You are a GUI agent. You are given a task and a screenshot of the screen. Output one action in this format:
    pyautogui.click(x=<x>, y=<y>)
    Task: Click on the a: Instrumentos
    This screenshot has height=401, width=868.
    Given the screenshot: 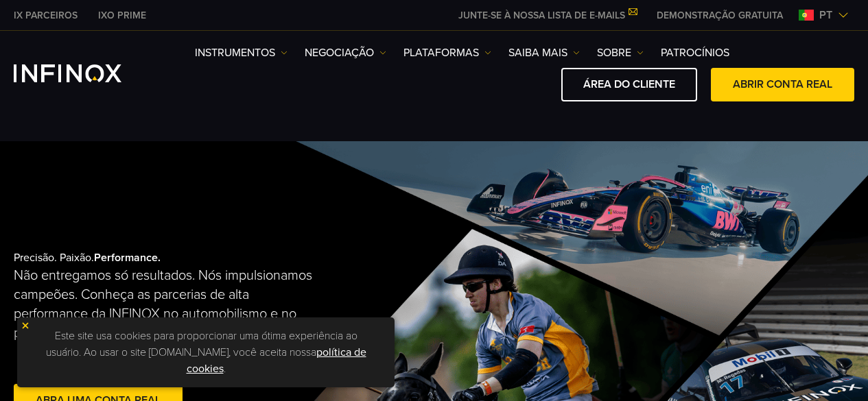 What is the action you would take?
    pyautogui.click(x=241, y=53)
    